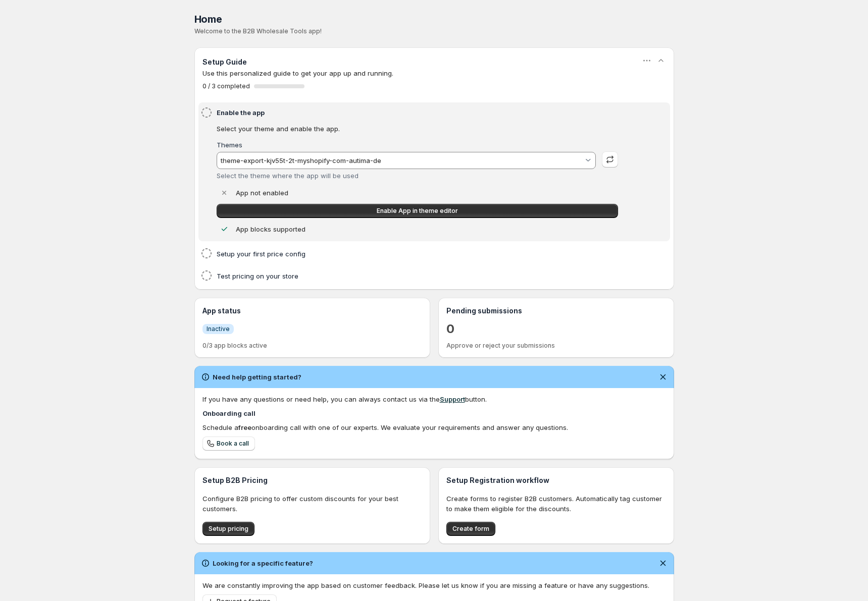 This screenshot has width=868, height=601. Describe the element at coordinates (218, 328) in the screenshot. I see `a: InfoInactive` at that location.